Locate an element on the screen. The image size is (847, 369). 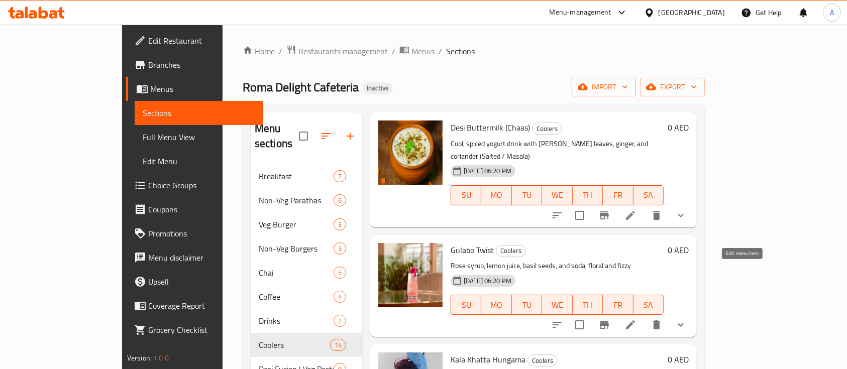
span: Upsell is located at coordinates (202, 282).